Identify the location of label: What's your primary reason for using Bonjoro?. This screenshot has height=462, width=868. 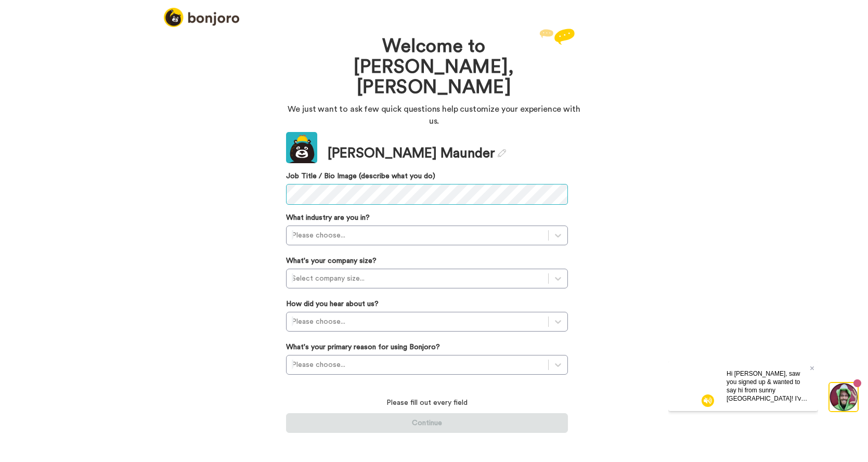
(363, 347).